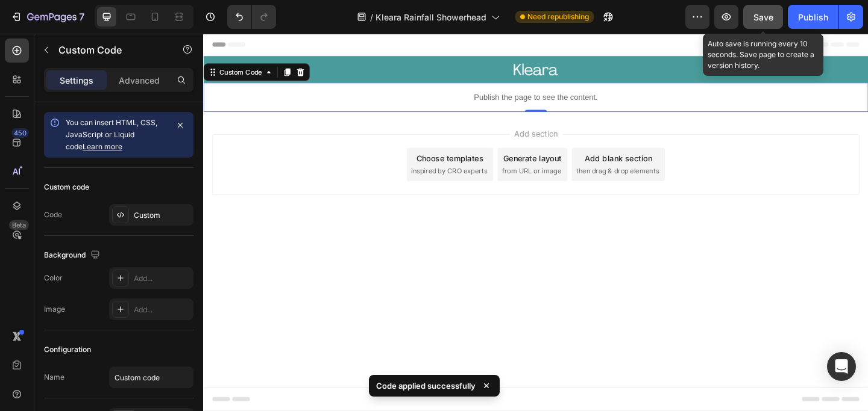 This screenshot has height=411, width=868. I want to click on span: Kleara Rainfall Showerhead, so click(431, 16).